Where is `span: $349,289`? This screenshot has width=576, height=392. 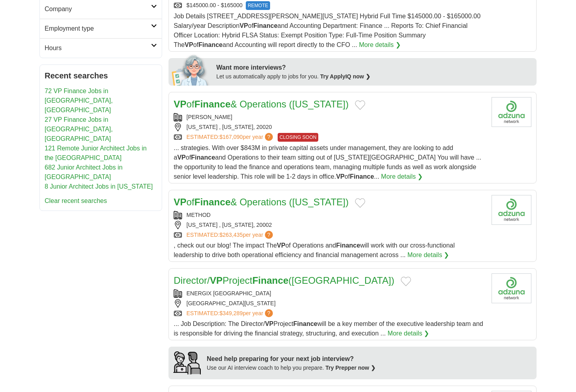 span: $349,289 is located at coordinates (231, 313).